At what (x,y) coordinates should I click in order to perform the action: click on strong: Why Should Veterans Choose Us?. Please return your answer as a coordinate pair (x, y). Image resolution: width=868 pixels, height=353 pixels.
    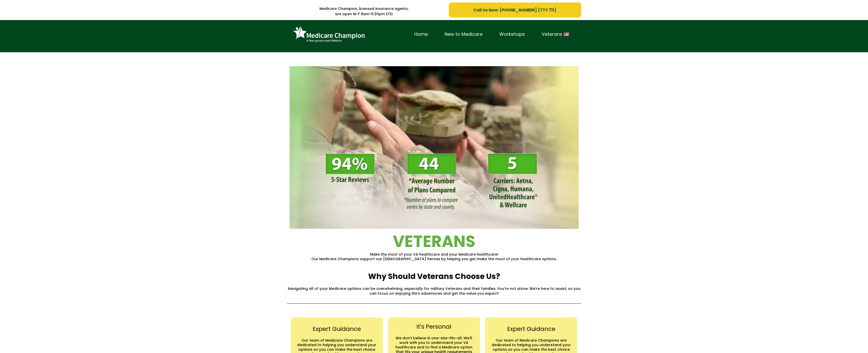
    Looking at the image, I should click on (434, 276).